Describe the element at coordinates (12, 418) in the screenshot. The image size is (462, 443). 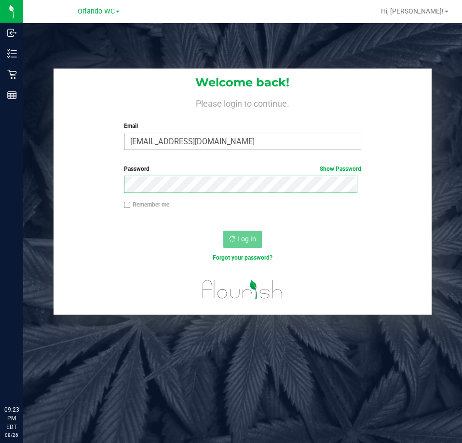
I see `p: 09:23 PM EDT` at that location.